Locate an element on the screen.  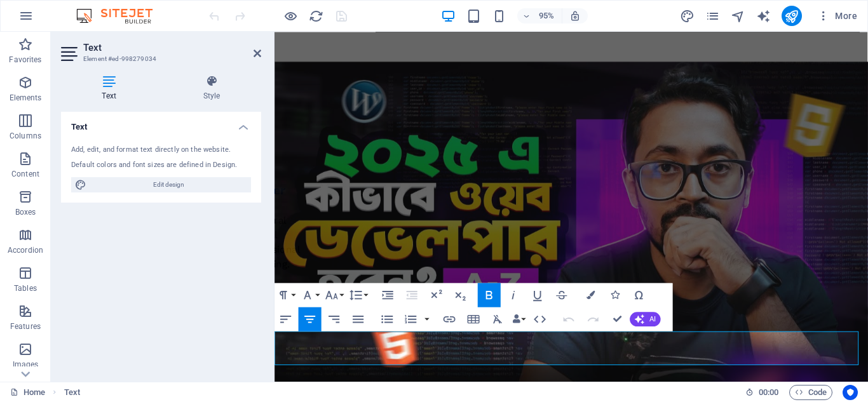
button: Click here to leave preview mode and continue editing is located at coordinates (291, 16).